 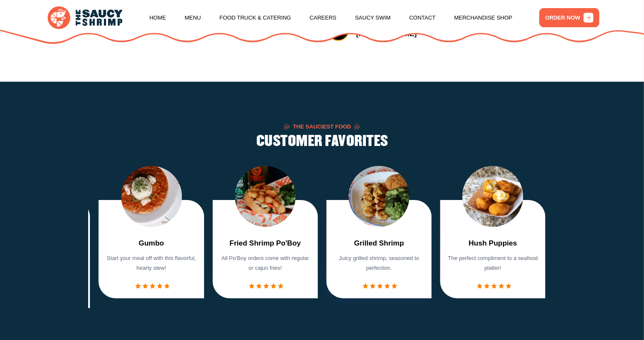 What do you see at coordinates (265, 232) in the screenshot?
I see `div: 5 / 7` at bounding box center [265, 232].